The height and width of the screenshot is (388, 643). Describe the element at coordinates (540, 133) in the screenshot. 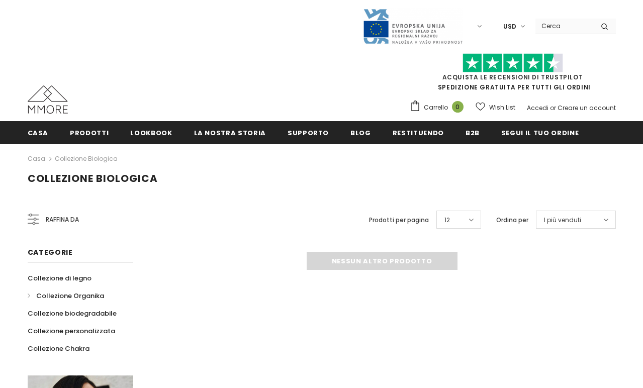

I see `span: Segui il tuo ordine` at that location.